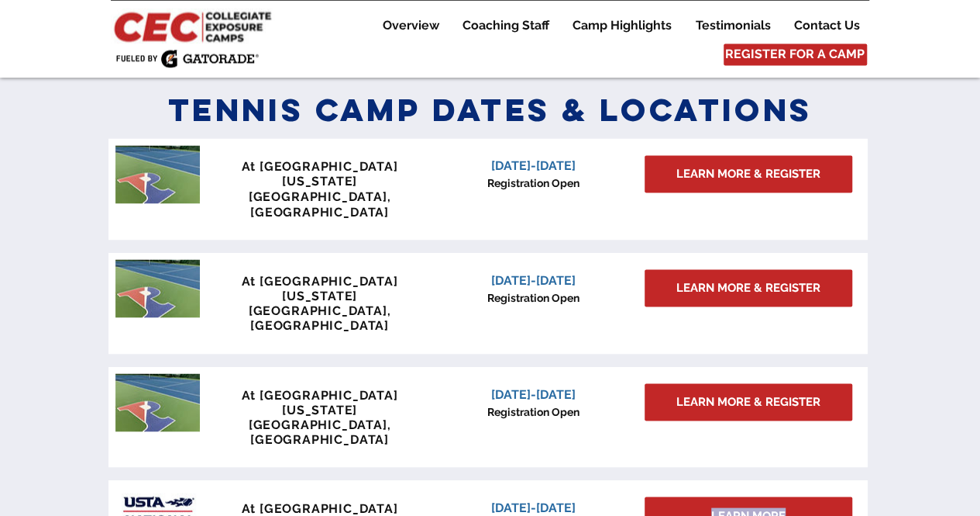 Image resolution: width=980 pixels, height=516 pixels. Describe the element at coordinates (411, 25) in the screenshot. I see `a: Overview` at that location.